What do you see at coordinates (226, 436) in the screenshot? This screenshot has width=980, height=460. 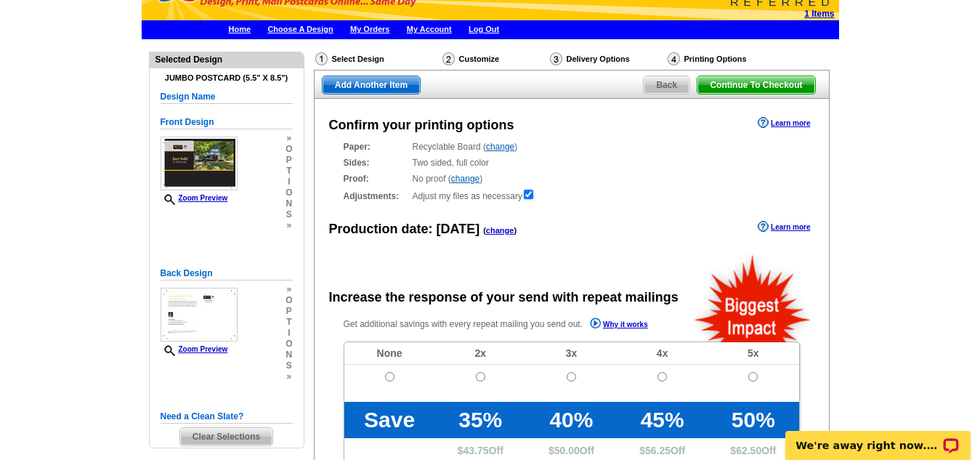 I see `span: Clear Selections` at bounding box center [226, 436].